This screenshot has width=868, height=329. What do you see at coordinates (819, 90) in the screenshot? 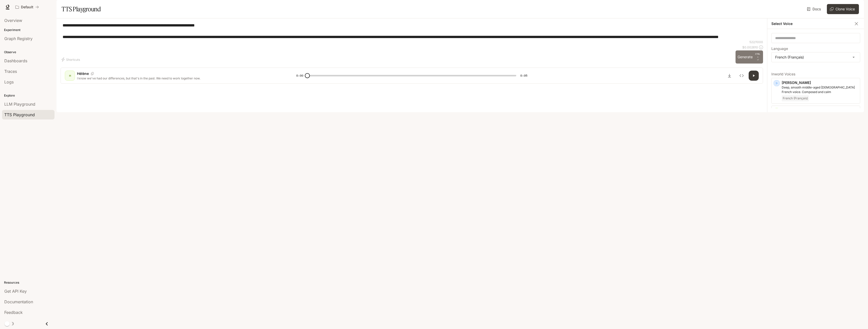
I see `p: Deep, smooth middle-aged male French voice. Composed and calm` at bounding box center [819, 90].